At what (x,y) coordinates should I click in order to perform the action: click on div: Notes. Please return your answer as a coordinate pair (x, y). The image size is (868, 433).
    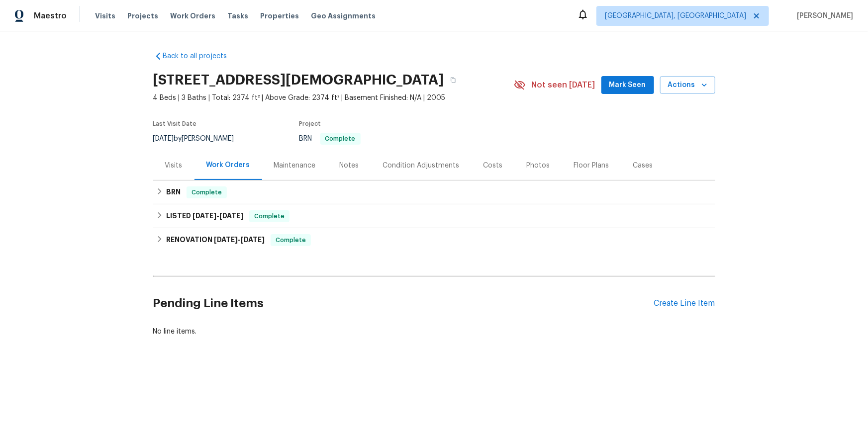
    Looking at the image, I should click on (349, 166).